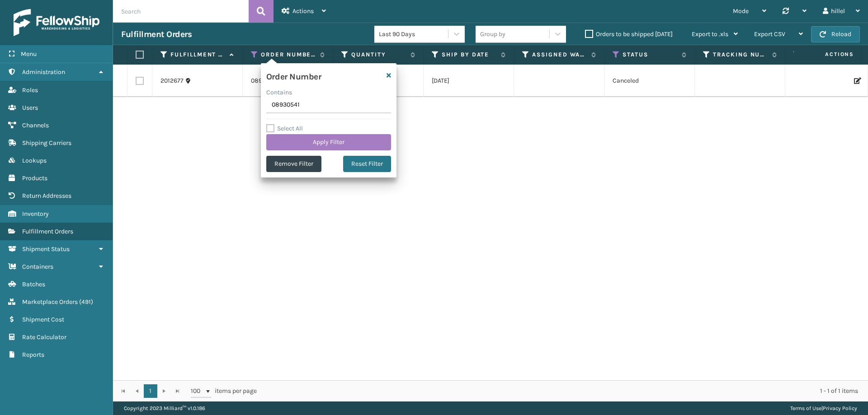 The width and height of the screenshot is (868, 415). Describe the element at coordinates (156, 35) in the screenshot. I see `h3: Fulfillment Orders` at that location.